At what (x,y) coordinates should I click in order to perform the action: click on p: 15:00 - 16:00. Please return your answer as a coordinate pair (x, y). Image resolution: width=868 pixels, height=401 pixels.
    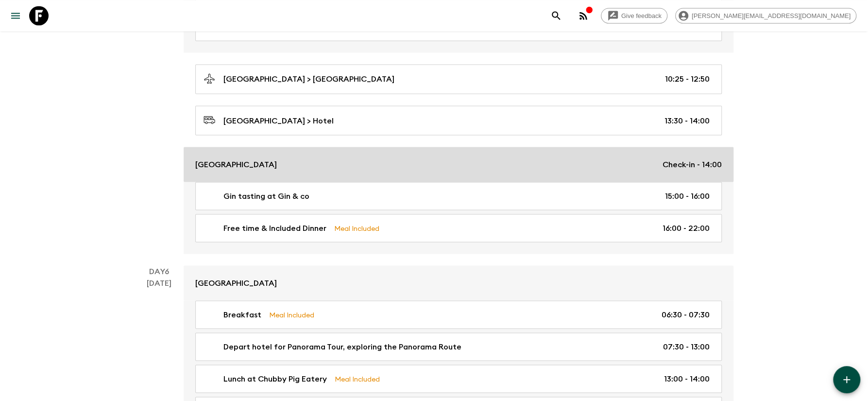
    Looking at the image, I should click on (688, 196).